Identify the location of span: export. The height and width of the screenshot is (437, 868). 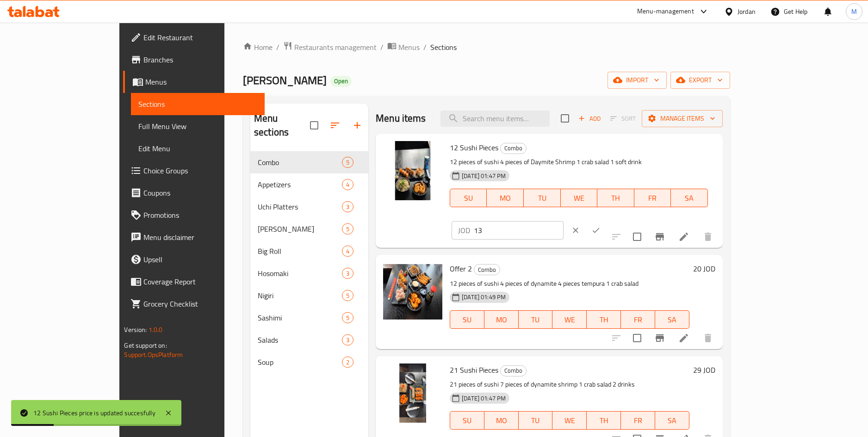
(700, 80).